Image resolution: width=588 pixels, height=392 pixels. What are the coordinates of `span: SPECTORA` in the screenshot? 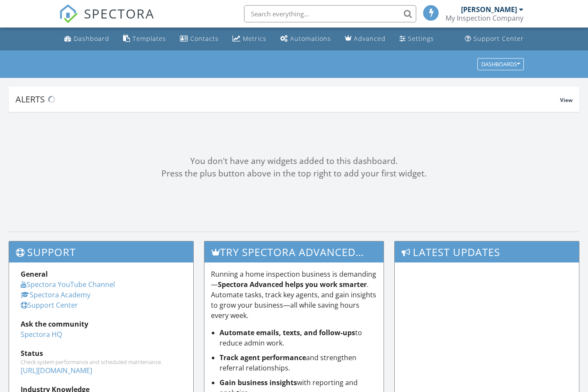 It's located at (119, 13).